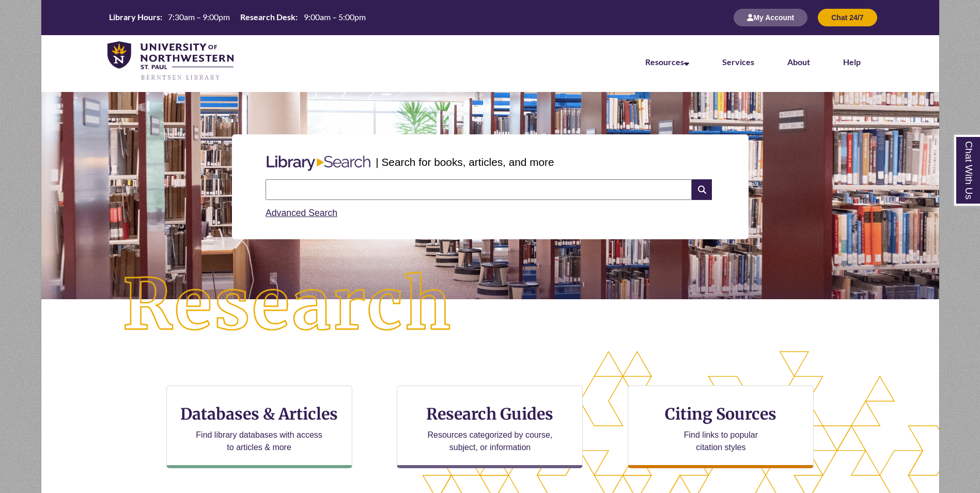 This screenshot has width=980, height=493. I want to click on img: UNWSP Library Logo, so click(171, 61).